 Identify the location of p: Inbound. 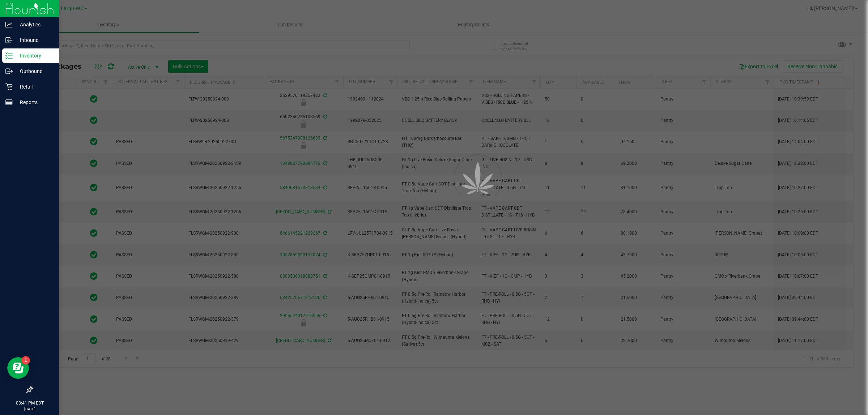
(35, 40).